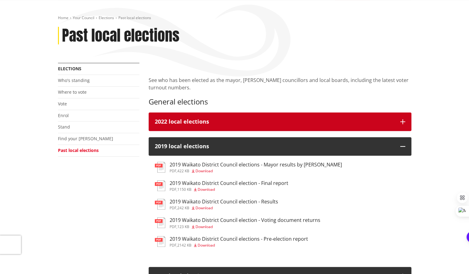 This screenshot has height=274, width=469. I want to click on span: 422 KB, so click(183, 171).